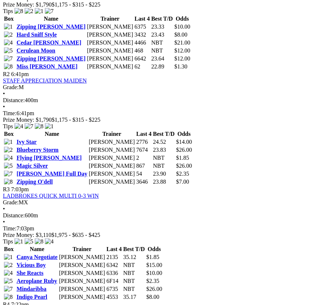 This screenshot has height=305, width=311. What do you see at coordinates (35, 182) in the screenshot?
I see `a: Zipping O'dell` at bounding box center [35, 182].